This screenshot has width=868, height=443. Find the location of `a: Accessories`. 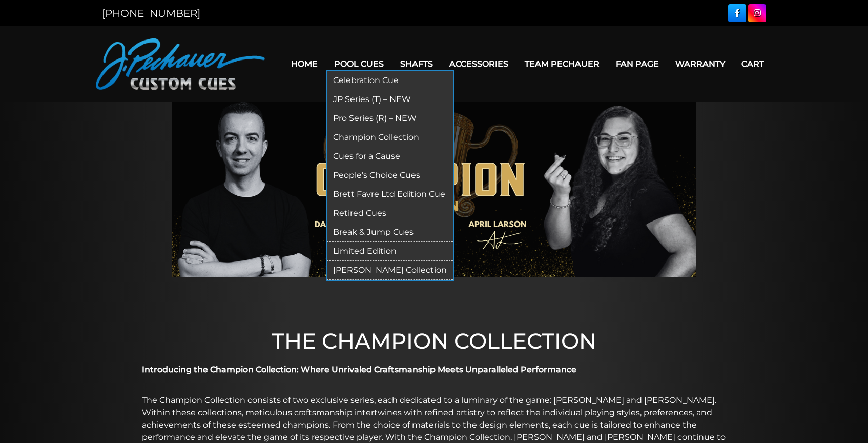

a: Accessories is located at coordinates (479, 64).